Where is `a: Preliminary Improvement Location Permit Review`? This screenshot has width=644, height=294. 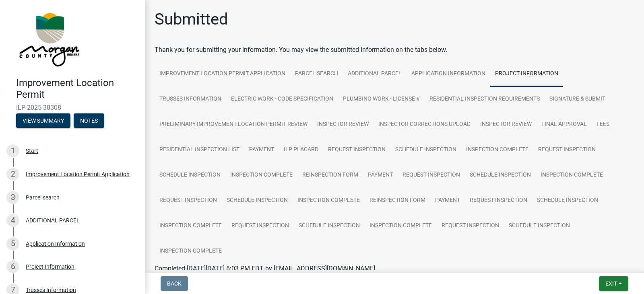 a: Preliminary Improvement Location Permit Review is located at coordinates (233, 125).